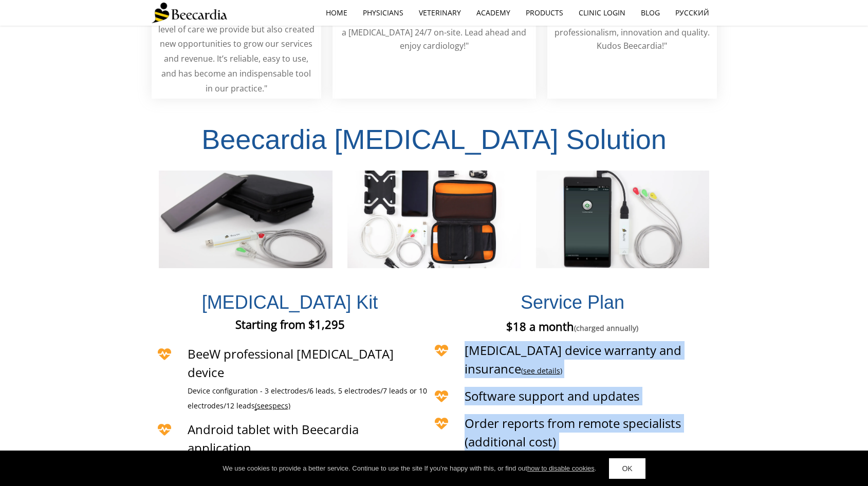 This screenshot has height=486, width=868. Describe the element at coordinates (336, 13) in the screenshot. I see `a: home` at that location.